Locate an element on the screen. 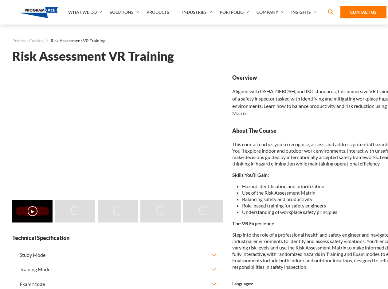  img: Program-Ace is located at coordinates (38, 13).